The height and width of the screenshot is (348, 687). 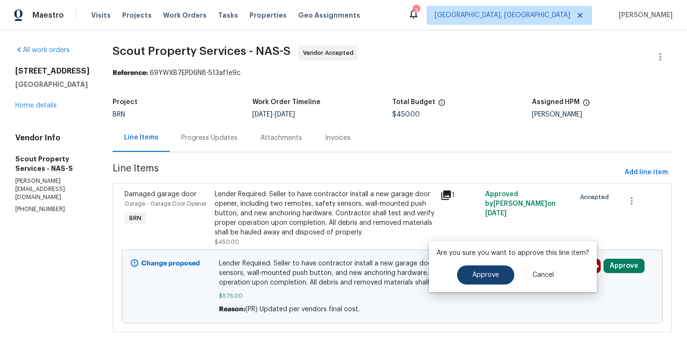 What do you see at coordinates (366, 172) in the screenshot?
I see `span: Line Items` at bounding box center [366, 172].